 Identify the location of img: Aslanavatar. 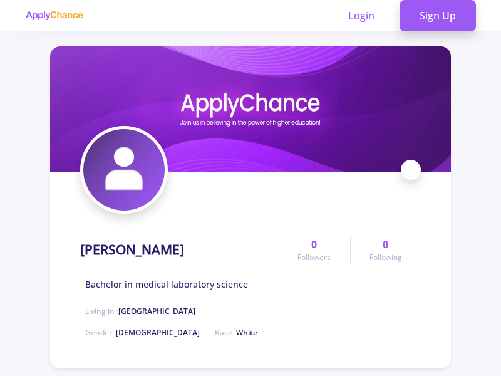
(124, 170).